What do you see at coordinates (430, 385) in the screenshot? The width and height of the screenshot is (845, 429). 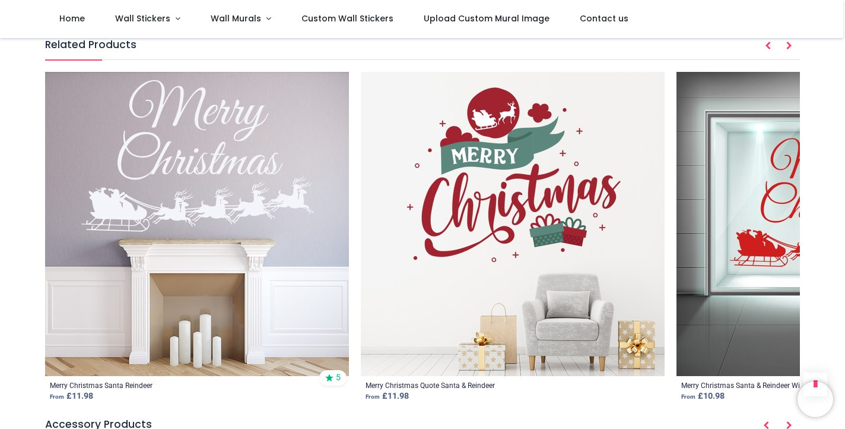 I see `a: Merry Christmas Quote Santa & Reindeer` at bounding box center [430, 385].